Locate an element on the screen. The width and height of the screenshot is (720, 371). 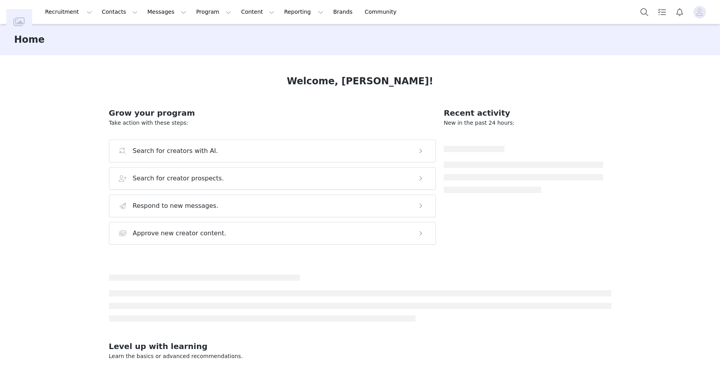
h3: Approve new creator content. is located at coordinates (180, 233).